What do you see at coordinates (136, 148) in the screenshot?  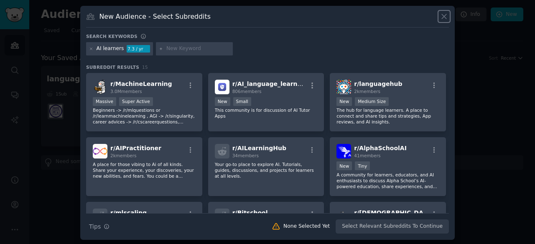 I see `span: r/ AIPractitioner` at bounding box center [136, 148].